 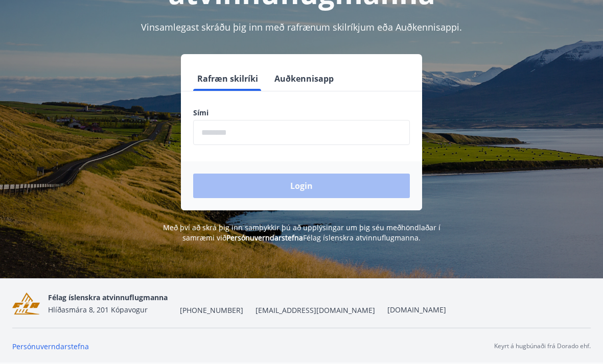 What do you see at coordinates (304, 79) in the screenshot?
I see `button: Auðkennisapp` at bounding box center [304, 79].